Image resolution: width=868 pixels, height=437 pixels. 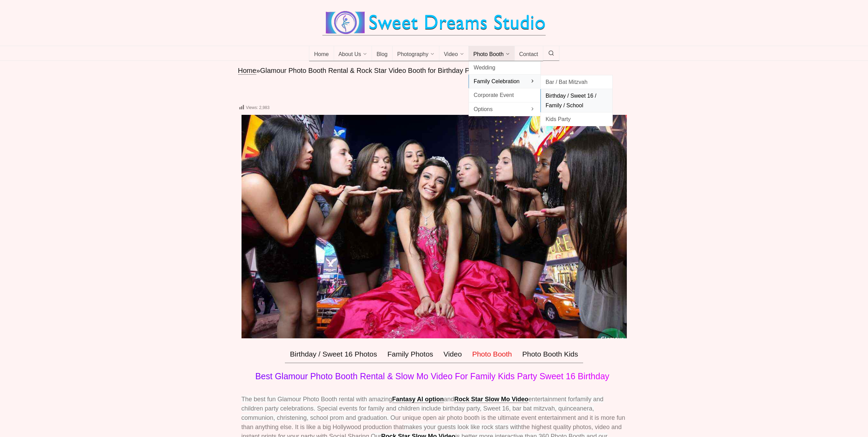 I want to click on a: Options, so click(x=504, y=109).